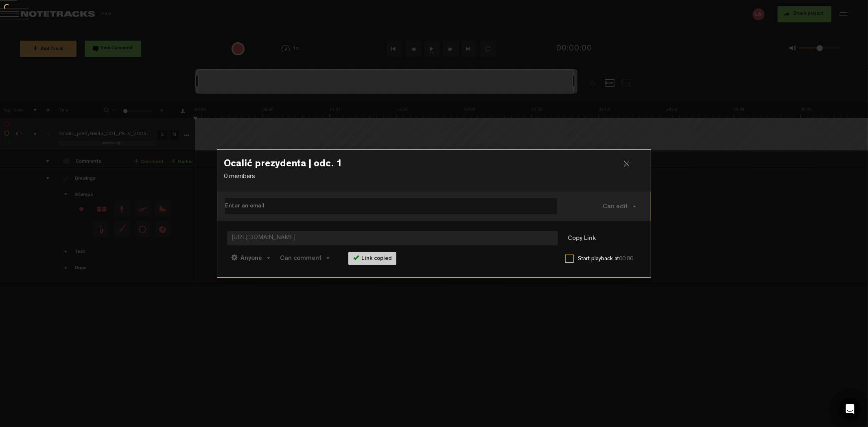 The image size is (868, 427). Describe the element at coordinates (251, 258) in the screenshot. I see `span: Anyone` at that location.